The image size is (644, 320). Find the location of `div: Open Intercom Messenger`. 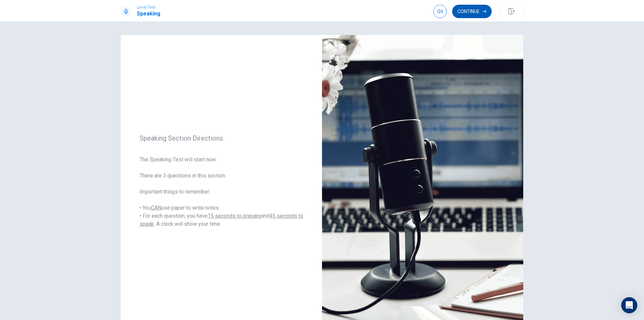

div: Open Intercom Messenger is located at coordinates (630, 305).